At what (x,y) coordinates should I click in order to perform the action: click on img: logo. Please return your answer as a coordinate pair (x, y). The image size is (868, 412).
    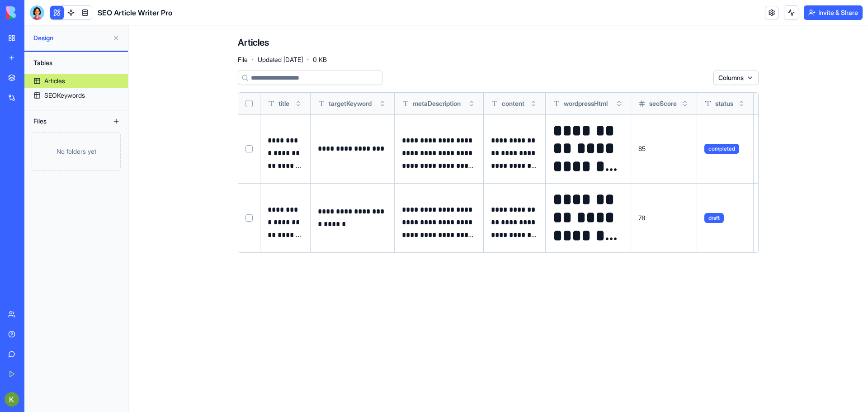
    Looking at the image, I should click on (35, 13).